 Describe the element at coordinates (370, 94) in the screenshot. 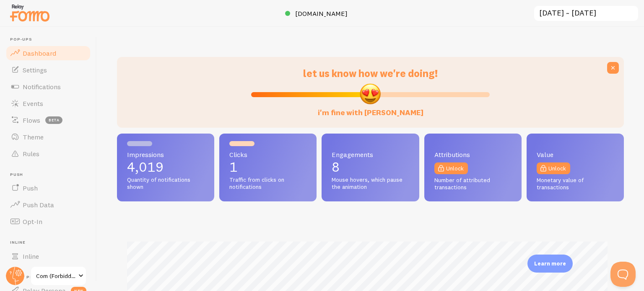

I see `img: emoji.png` at that location.